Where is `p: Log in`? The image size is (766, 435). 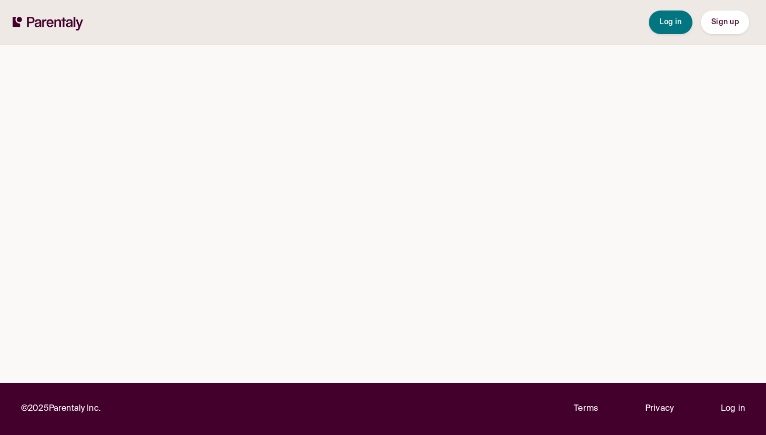 p: Log in is located at coordinates (733, 409).